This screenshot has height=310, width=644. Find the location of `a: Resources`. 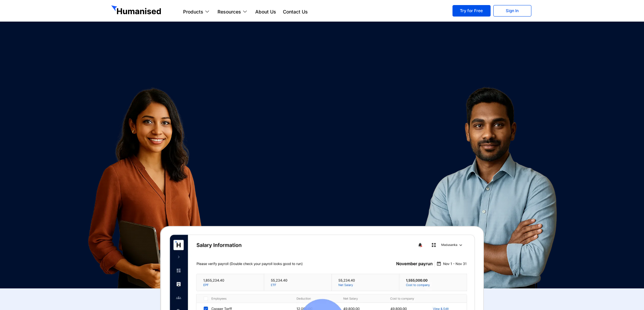

a: Resources is located at coordinates (233, 12).